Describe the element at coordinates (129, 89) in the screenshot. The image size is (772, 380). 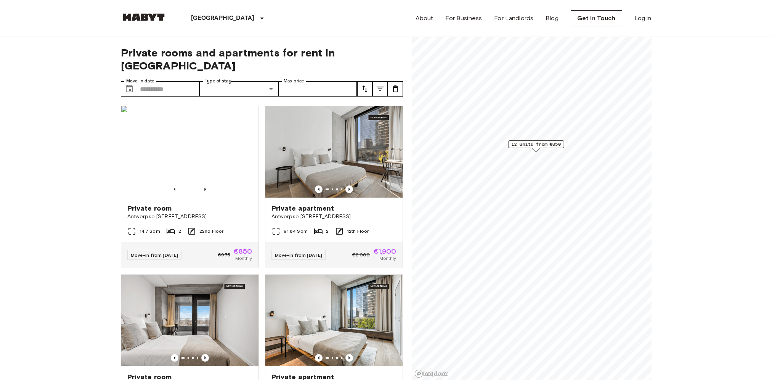
I see `button: Choose date` at that location.